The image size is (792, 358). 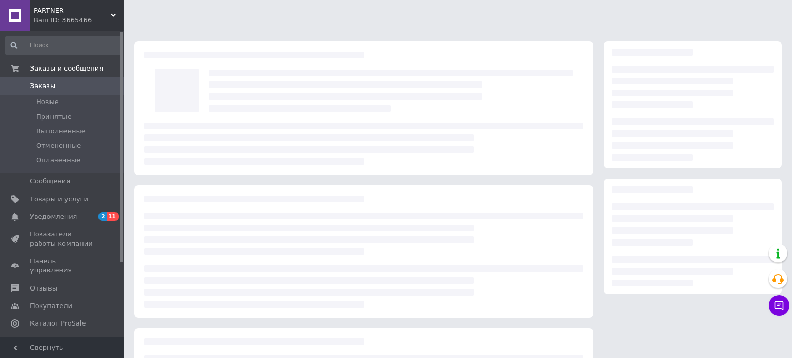 What do you see at coordinates (72, 11) in the screenshot?
I see `span: PARTNER` at bounding box center [72, 11].